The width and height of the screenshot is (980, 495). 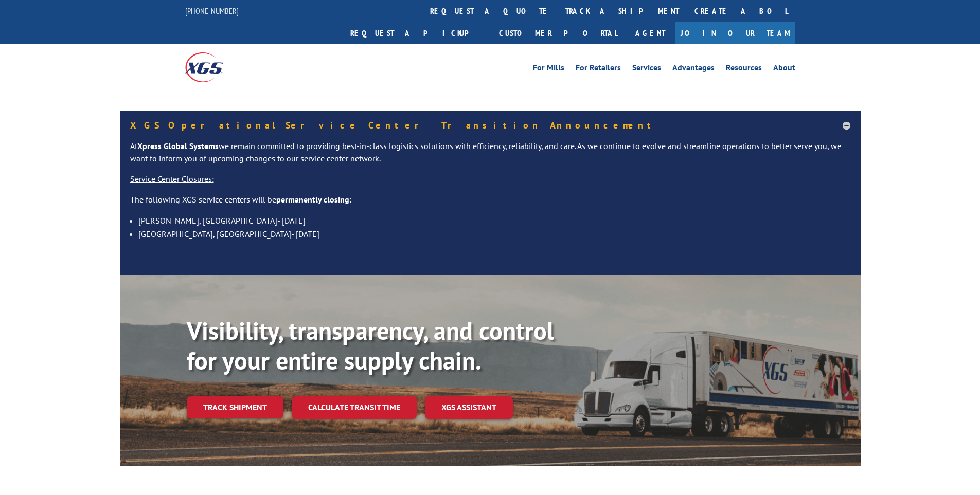 What do you see at coordinates (744, 69) in the screenshot?
I see `a: Resources` at bounding box center [744, 69].